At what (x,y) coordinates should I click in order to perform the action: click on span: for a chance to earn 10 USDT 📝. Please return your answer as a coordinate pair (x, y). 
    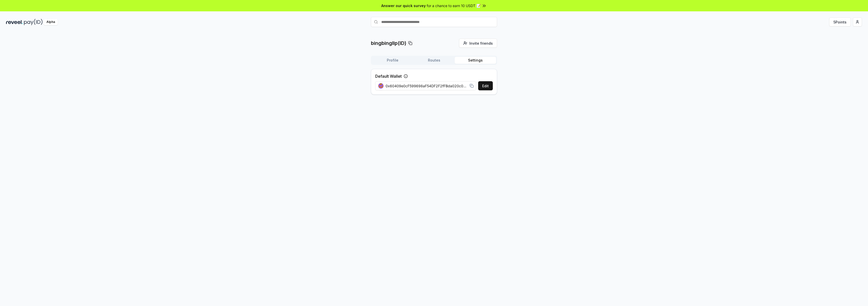
    Looking at the image, I should click on (454, 6).